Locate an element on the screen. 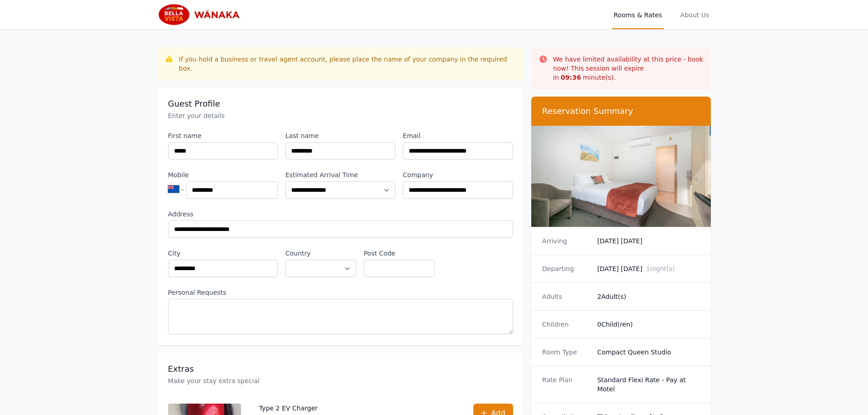 This screenshot has height=415, width=868. dt: Room Type is located at coordinates (566, 352).